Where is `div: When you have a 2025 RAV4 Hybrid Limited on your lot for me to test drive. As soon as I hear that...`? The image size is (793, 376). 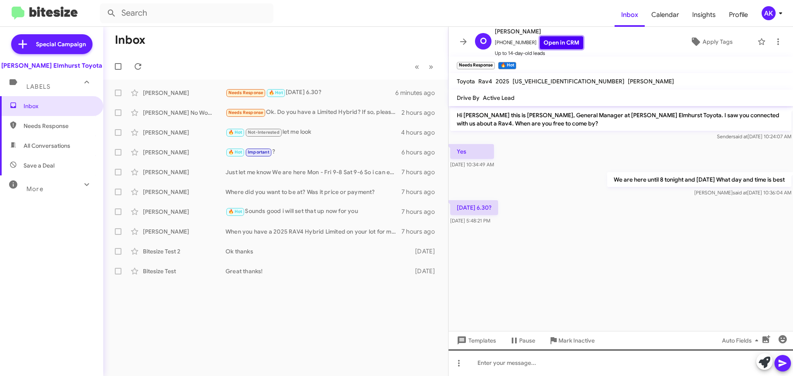 div: When you have a 2025 RAV4 Hybrid Limited on your lot for me to test drive. As soon as I hear that... is located at coordinates (313, 232).